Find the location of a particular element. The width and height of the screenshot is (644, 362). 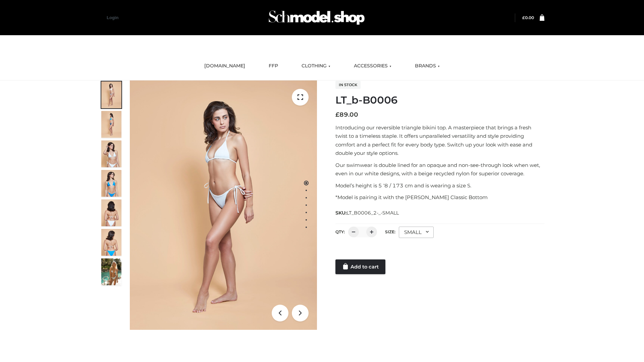

span: In stock is located at coordinates (348, 85).